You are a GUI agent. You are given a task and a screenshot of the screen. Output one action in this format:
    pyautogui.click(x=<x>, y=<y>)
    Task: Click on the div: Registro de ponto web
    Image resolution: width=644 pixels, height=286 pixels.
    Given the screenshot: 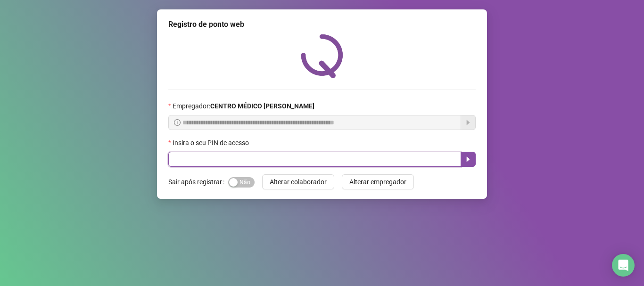 What is the action you would take?
    pyautogui.click(x=322, y=24)
    